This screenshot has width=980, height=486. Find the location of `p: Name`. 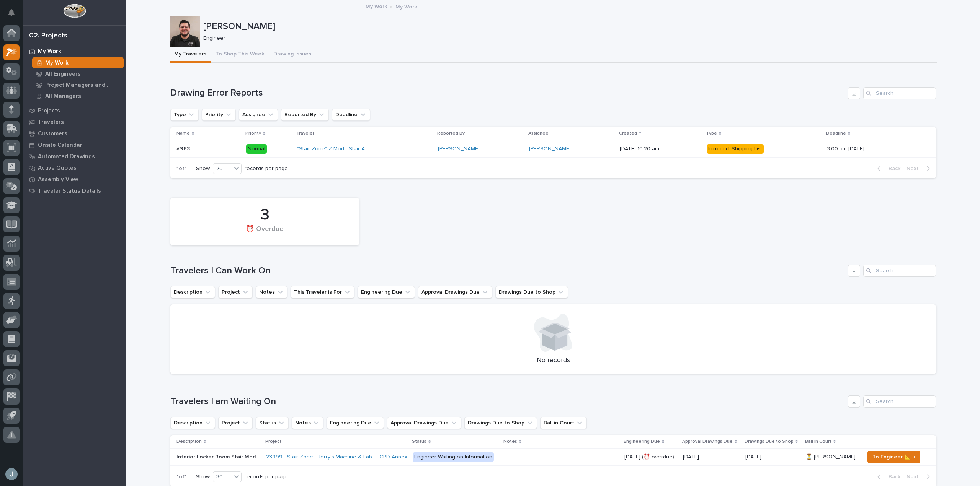

p: Name is located at coordinates (183, 133).